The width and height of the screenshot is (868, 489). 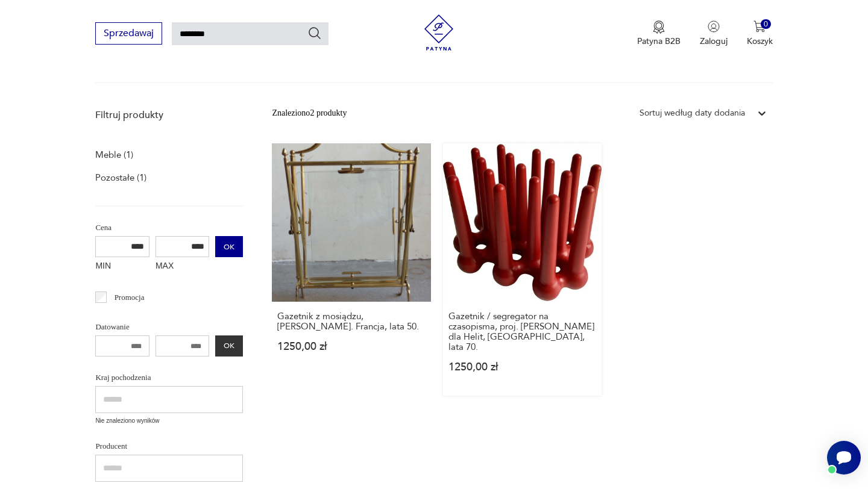 I want to click on button: Sprzedawaj, so click(x=128, y=33).